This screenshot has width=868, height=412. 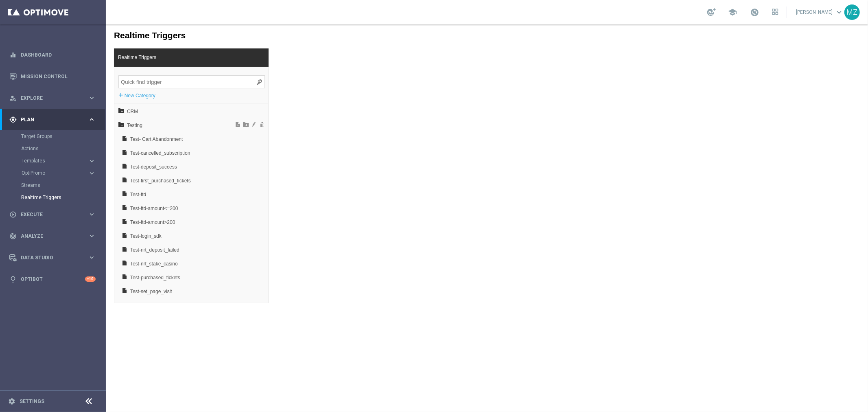 What do you see at coordinates (58, 170) in the screenshot?
I see `span: Test-ftd` at bounding box center [58, 170].